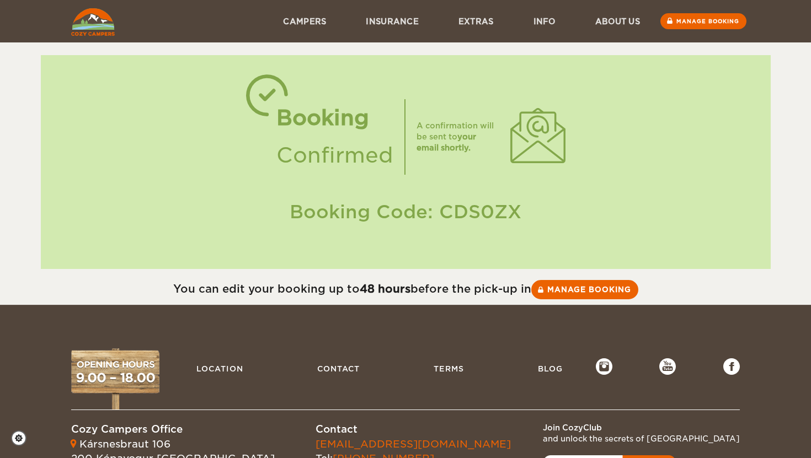 This screenshot has width=811, height=458. I want to click on a: Location, so click(220, 369).